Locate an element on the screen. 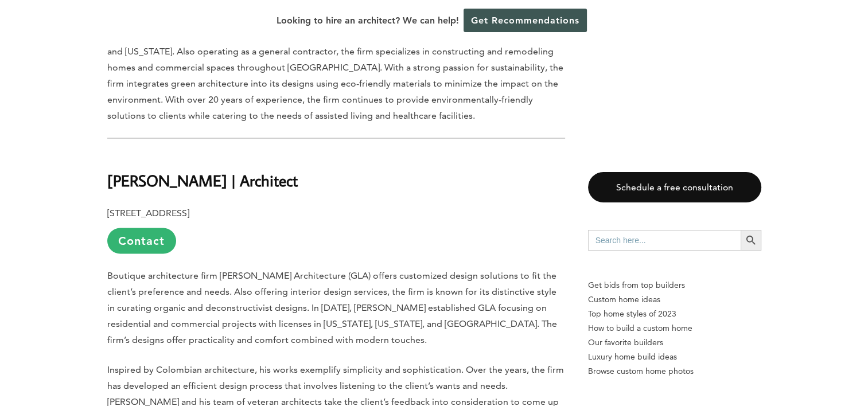  p: Our favorite builders is located at coordinates (674, 342).